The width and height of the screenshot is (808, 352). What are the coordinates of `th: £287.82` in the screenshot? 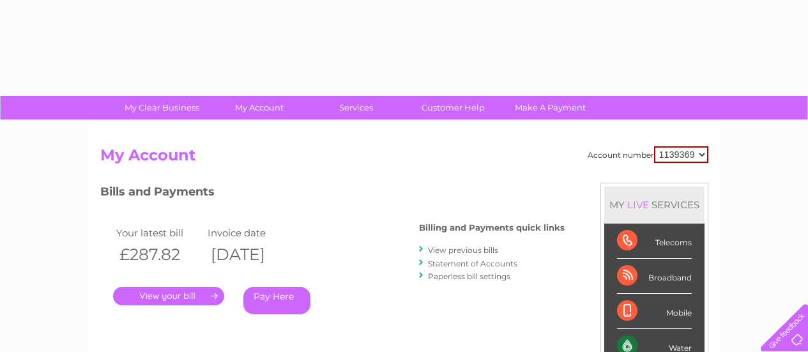 It's located at (159, 254).